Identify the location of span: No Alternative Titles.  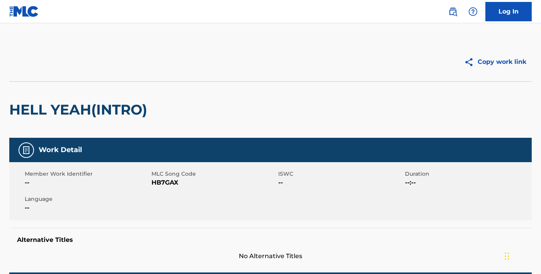
(270, 256).